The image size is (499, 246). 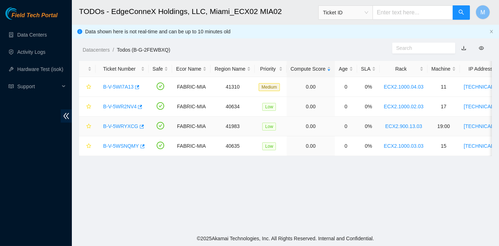 What do you see at coordinates (491, 32) in the screenshot?
I see `span: close` at bounding box center [491, 32].